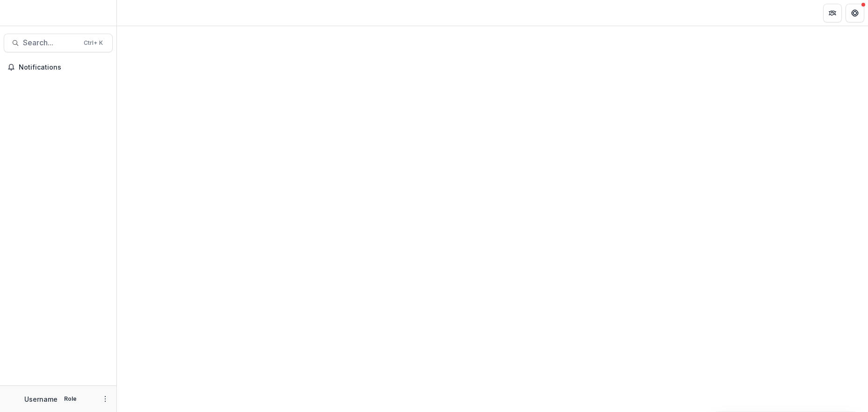  Describe the element at coordinates (93, 43) in the screenshot. I see `div: Ctrl + K` at that location.